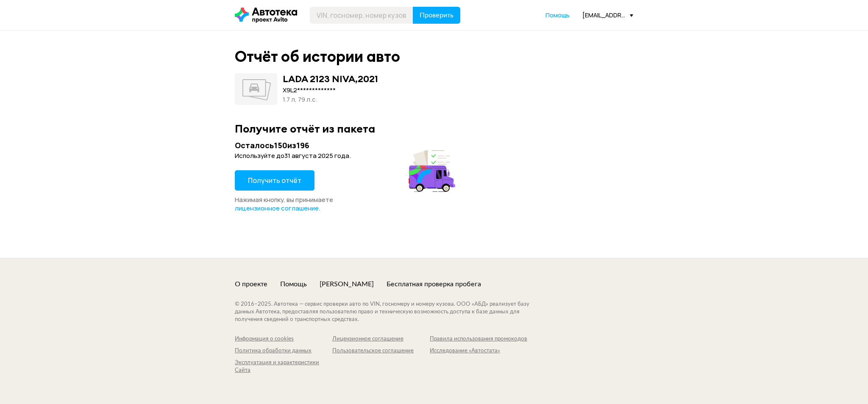  I want to click on div: Отчёт об истории авто, so click(317, 57).